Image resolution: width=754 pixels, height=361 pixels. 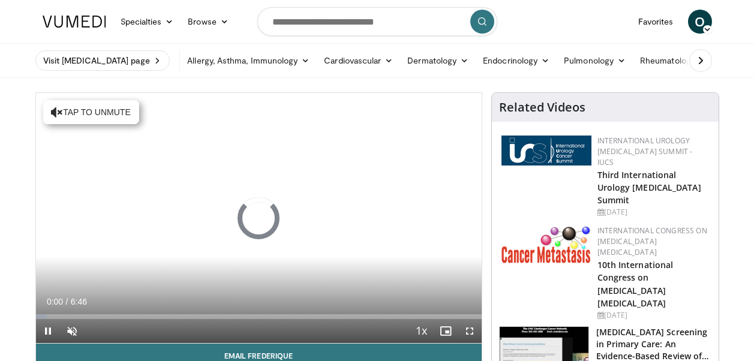 I want to click on button: Pause, so click(x=48, y=331).